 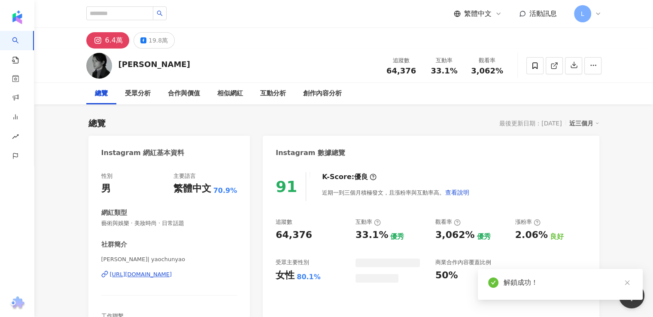 I want to click on div: 漲粉率, so click(x=528, y=222).